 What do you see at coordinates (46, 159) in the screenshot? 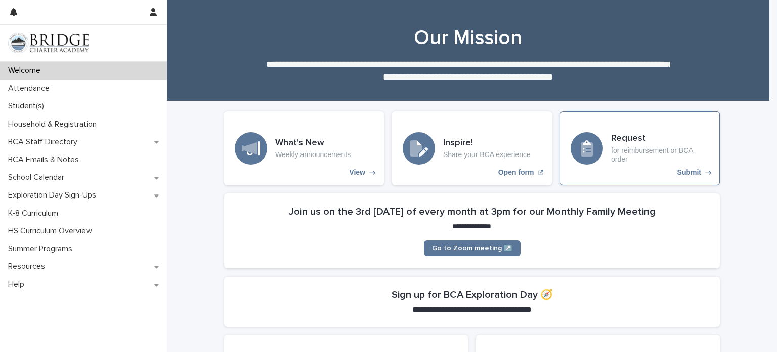
I see `p: BCA Emails & Notes` at bounding box center [46, 159].